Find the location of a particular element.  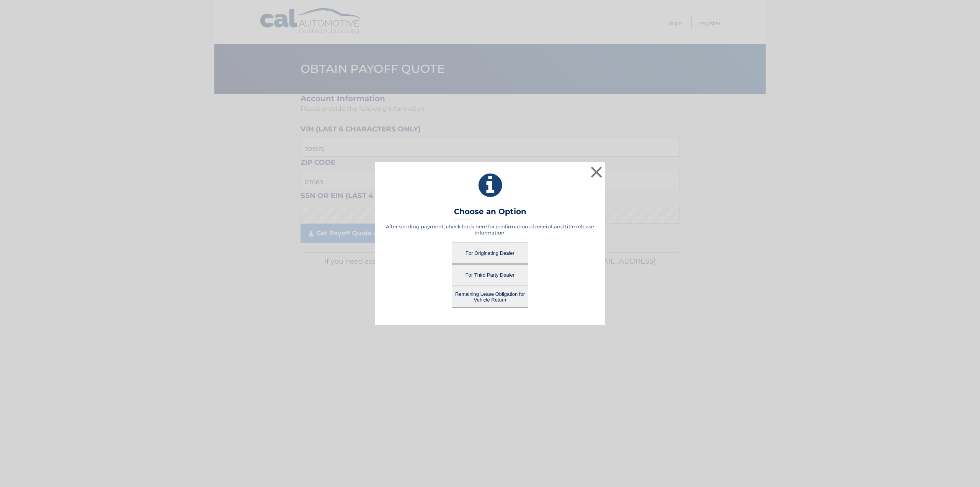

h3: Choose an Option is located at coordinates (490, 213).